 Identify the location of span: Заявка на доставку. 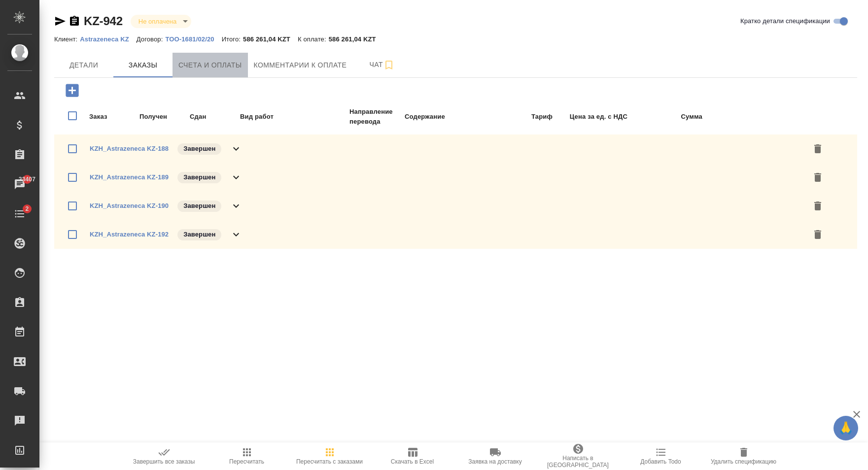
(495, 462).